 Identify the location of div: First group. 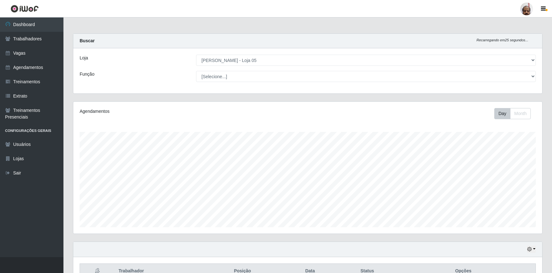
(513, 113).